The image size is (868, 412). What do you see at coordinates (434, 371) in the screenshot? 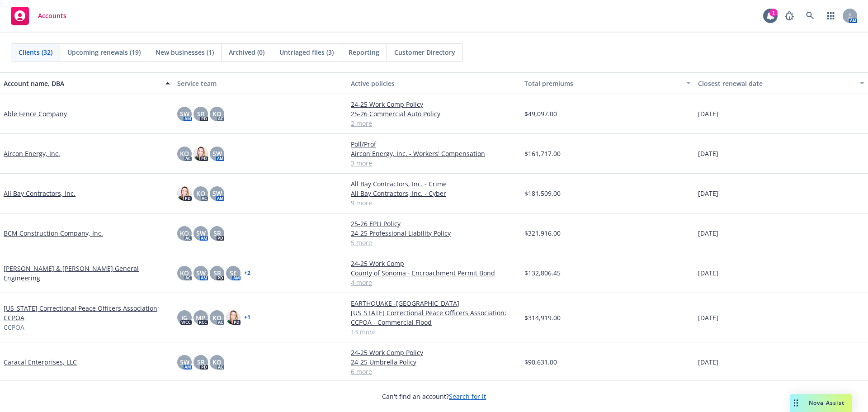
I see `a: 6 more` at bounding box center [434, 371].